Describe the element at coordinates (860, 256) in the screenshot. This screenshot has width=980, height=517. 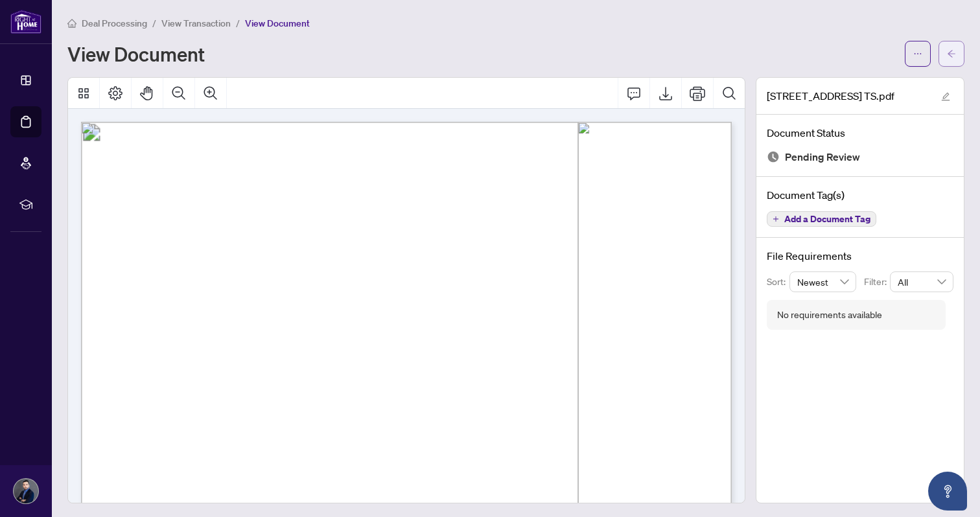
I see `h4: File Requirements` at that location.